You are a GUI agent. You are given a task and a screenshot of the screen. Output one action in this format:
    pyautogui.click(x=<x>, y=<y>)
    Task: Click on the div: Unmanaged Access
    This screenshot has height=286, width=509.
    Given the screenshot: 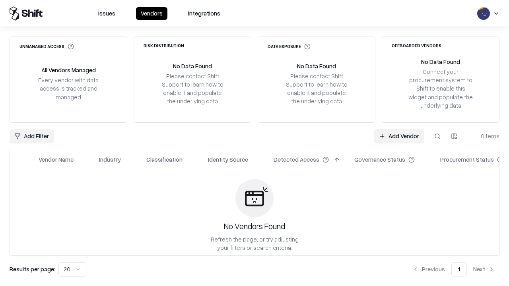 What is the action you would take?
    pyautogui.click(x=47, y=47)
    